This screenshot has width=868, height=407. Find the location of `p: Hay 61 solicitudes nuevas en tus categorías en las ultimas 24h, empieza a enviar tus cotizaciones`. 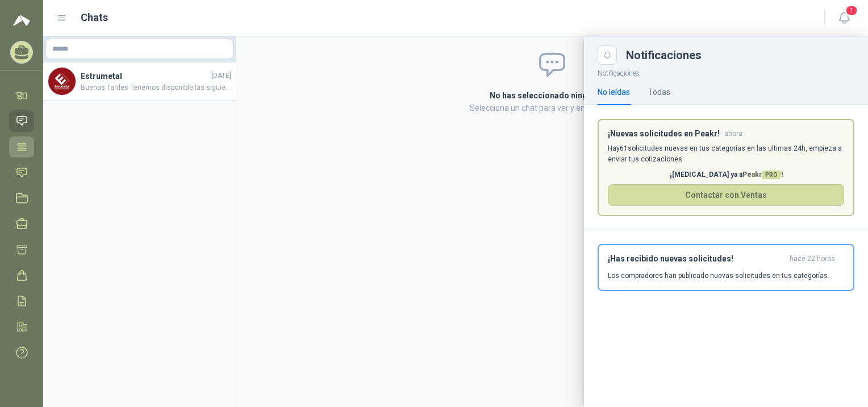

p: Hay 61 solicitudes nuevas en tus categorías en las ultimas 24h, empieza a enviar tus cotizaciones is located at coordinates (726, 154).